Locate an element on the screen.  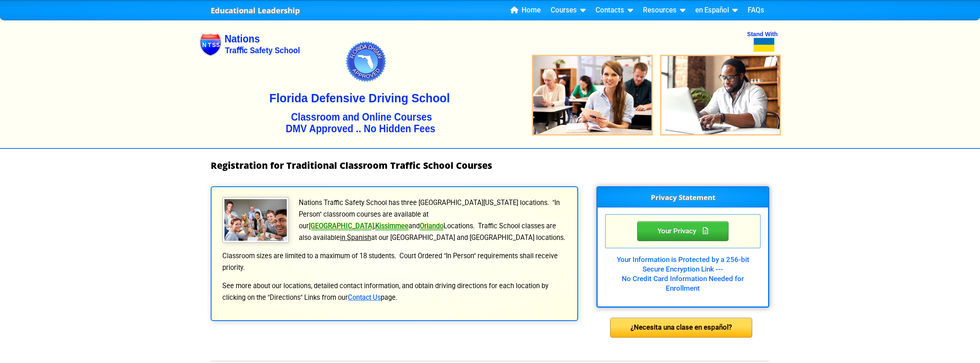
h1: Registration for Traditional Classroom Traffic School Courses is located at coordinates (490, 166).